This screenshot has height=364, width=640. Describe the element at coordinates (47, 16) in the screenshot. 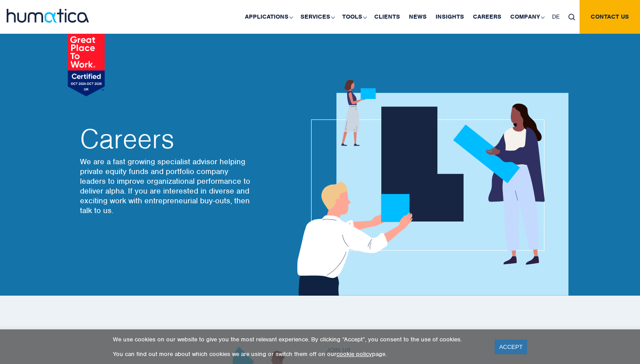

I see `img: logo` at that location.